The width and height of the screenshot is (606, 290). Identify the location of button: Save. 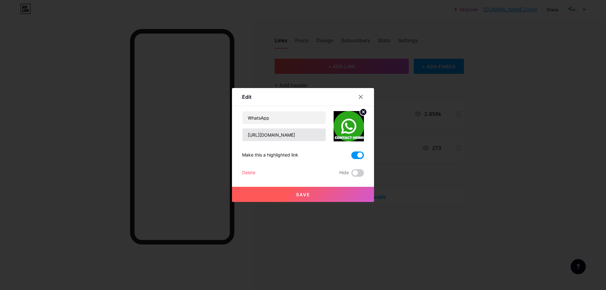
(303, 194).